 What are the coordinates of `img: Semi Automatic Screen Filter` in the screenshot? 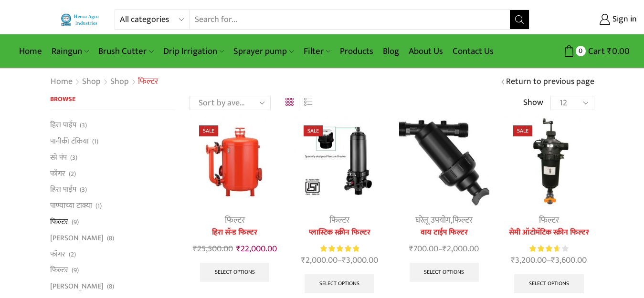 It's located at (549, 160).